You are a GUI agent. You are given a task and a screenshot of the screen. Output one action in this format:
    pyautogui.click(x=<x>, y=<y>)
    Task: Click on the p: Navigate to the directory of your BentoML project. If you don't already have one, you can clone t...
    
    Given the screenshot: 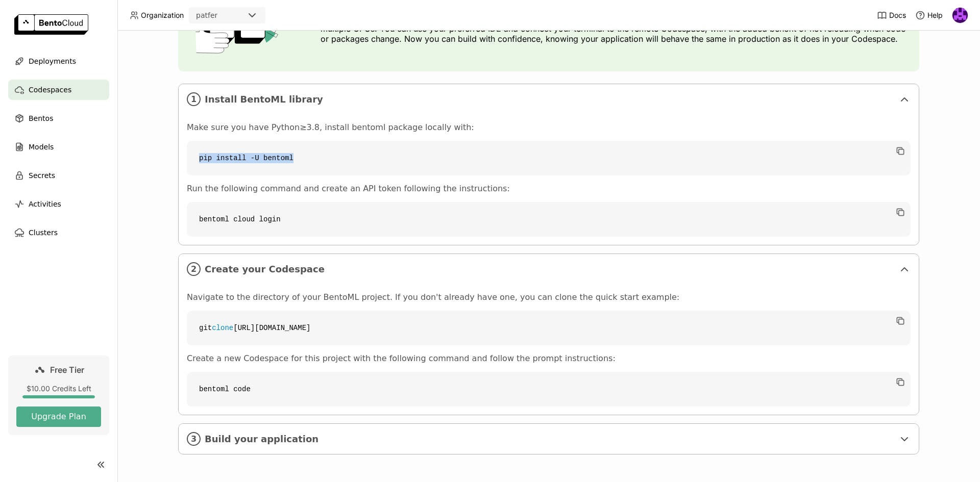 What is the action you would take?
    pyautogui.click(x=549, y=297)
    